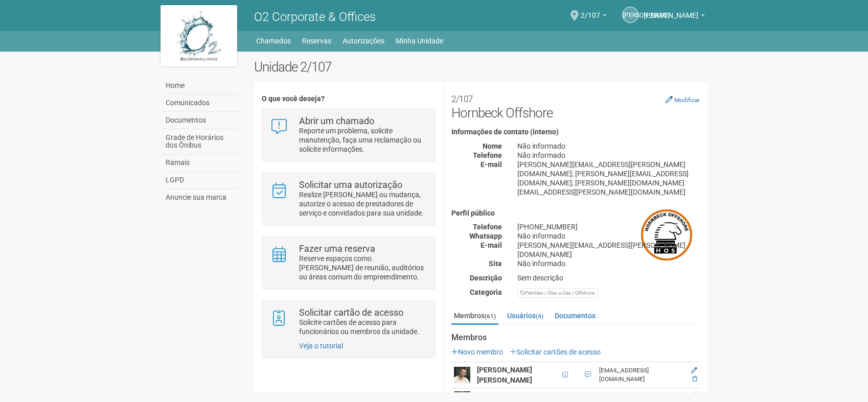  I want to click on a: Modificar, so click(683, 100).